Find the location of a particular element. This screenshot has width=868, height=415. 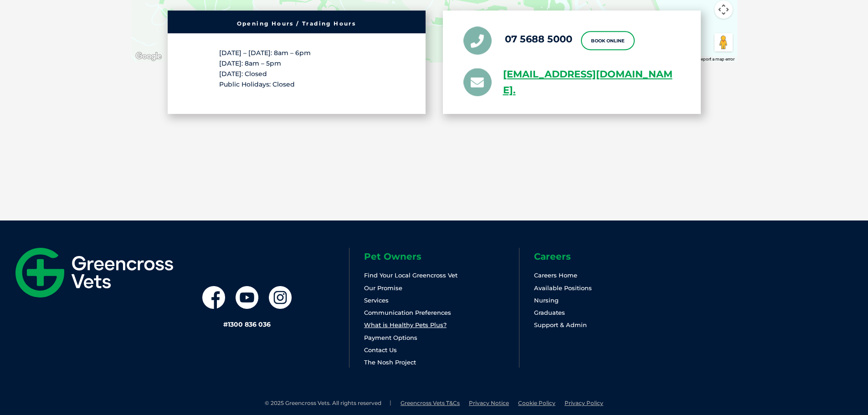

h6: Pet Owners is located at coordinates (441, 256).